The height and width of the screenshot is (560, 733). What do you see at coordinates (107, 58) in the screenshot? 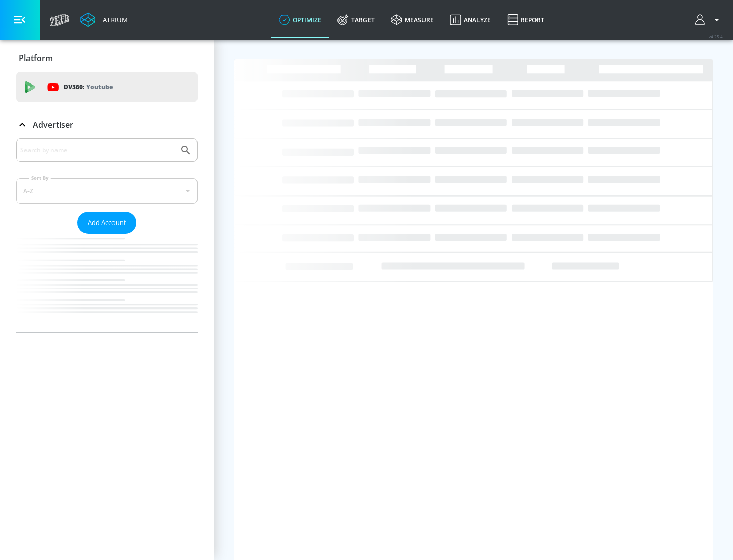
I see `div: Platform` at bounding box center [107, 58].